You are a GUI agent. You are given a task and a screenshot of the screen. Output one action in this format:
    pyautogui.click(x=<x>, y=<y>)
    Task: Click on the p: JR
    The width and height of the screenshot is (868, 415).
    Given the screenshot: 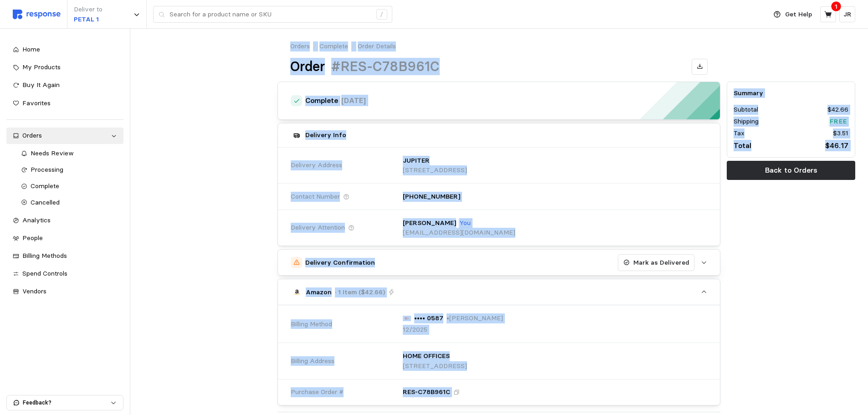 What is the action you would take?
    pyautogui.click(x=848, y=15)
    